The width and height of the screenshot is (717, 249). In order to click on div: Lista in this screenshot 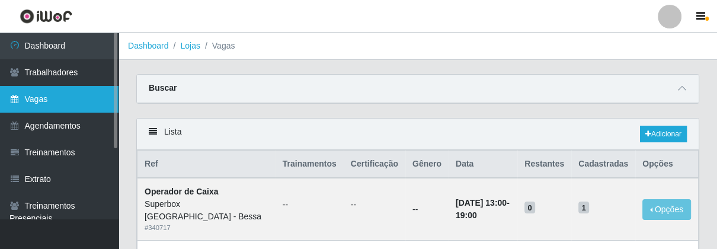, I will do `click(418, 134)`.